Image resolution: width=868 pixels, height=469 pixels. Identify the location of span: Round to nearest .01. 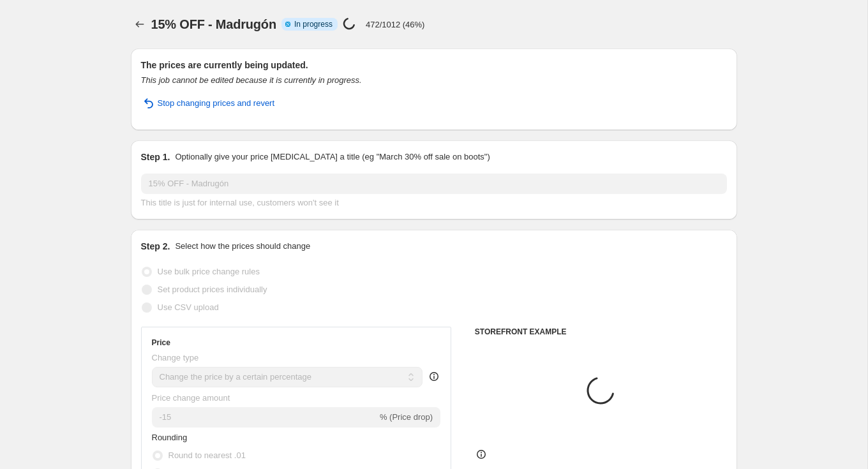
(207, 455).